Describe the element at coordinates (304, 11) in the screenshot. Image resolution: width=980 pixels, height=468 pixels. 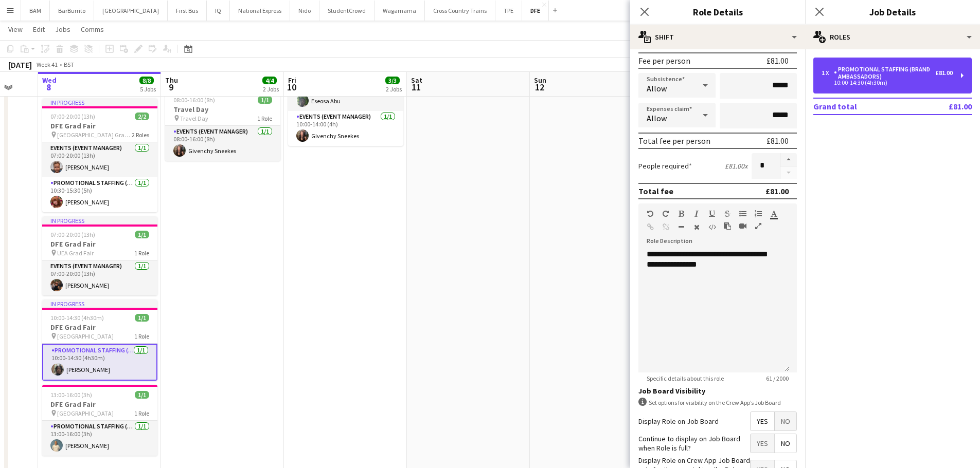
I see `button: Nido` at that location.